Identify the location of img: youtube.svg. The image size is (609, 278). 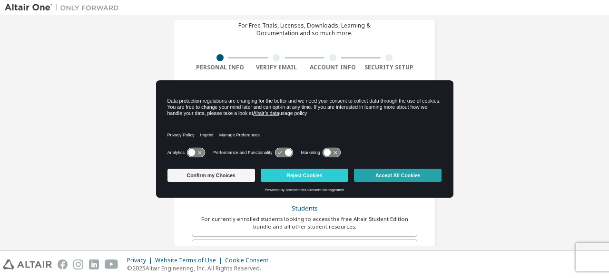
(111, 265).